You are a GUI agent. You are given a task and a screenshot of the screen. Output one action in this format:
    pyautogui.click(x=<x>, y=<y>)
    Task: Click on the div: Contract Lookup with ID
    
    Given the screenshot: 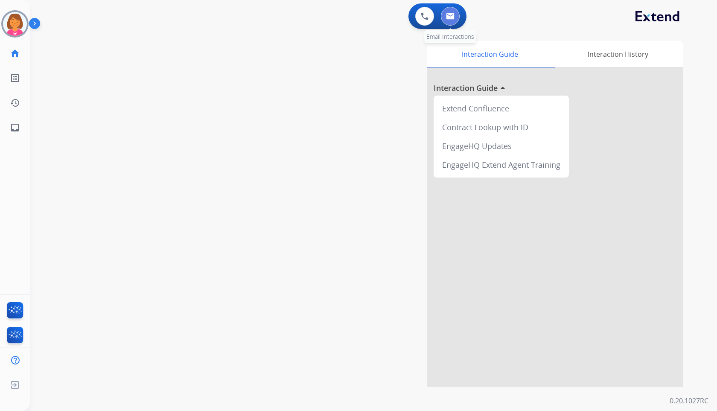 What is the action you would take?
    pyautogui.click(x=501, y=127)
    